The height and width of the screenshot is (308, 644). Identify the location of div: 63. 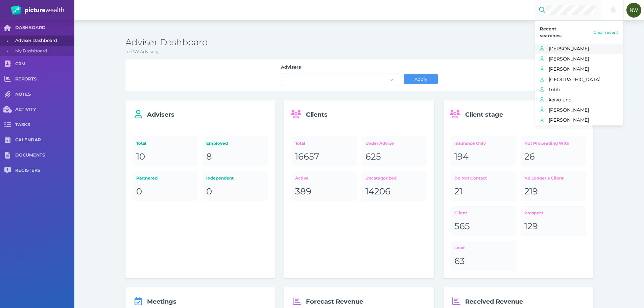
(483, 261).